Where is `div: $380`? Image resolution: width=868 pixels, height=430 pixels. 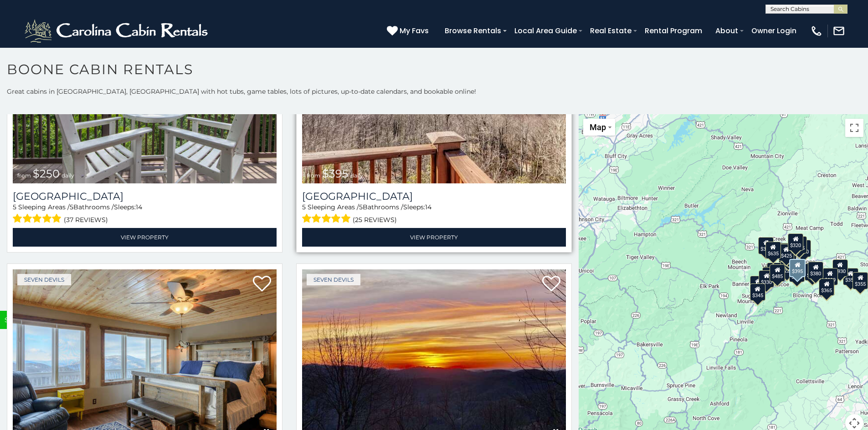 div: $380 is located at coordinates (816, 270).